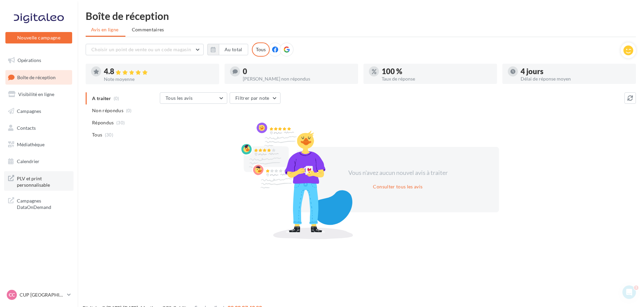 This screenshot has height=307, width=644. Describe the element at coordinates (36, 94) in the screenshot. I see `span: Visibilité en ligne` at that location.